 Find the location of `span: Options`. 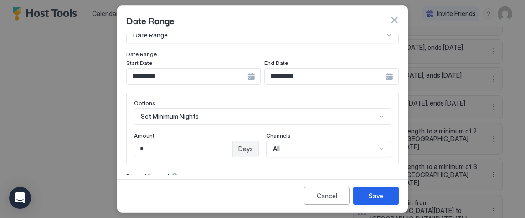

span: Options is located at coordinates (145, 103).